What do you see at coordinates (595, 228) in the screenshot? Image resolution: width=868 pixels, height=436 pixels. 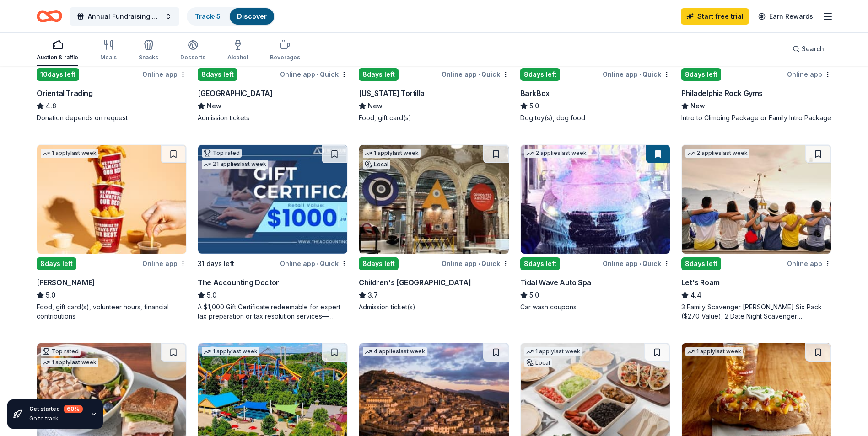 I see `a: Image for Tidal Wave Auto Spa2 applieslast week8days leftOnline app•QuickTidal Wave Auto Spa5.0Ca...` at bounding box center [595, 228].